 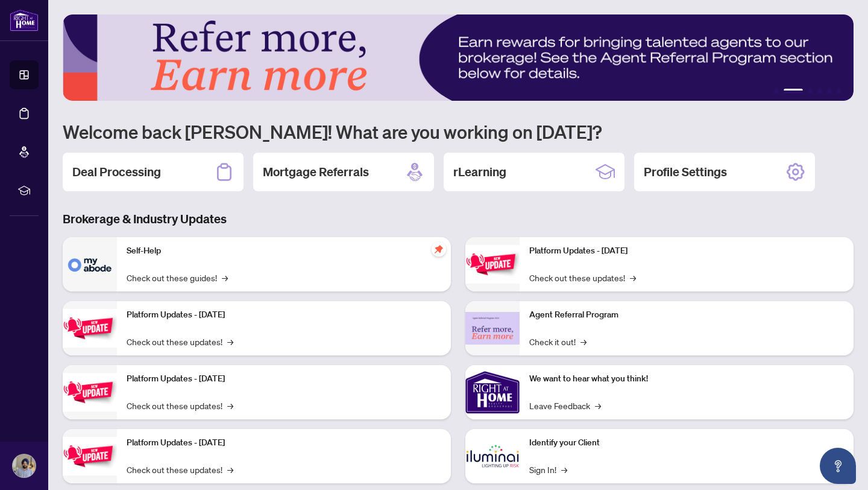 What do you see at coordinates (557, 342) in the screenshot?
I see `a: Check it out!→` at bounding box center [557, 342].